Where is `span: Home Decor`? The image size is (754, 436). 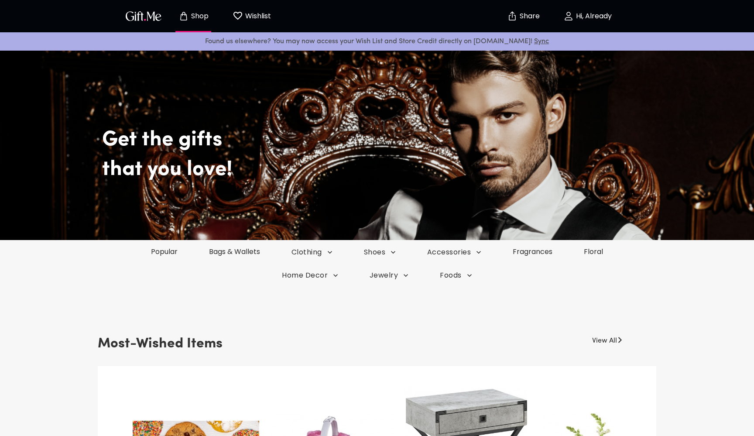 span: Home Decor is located at coordinates (310, 275).